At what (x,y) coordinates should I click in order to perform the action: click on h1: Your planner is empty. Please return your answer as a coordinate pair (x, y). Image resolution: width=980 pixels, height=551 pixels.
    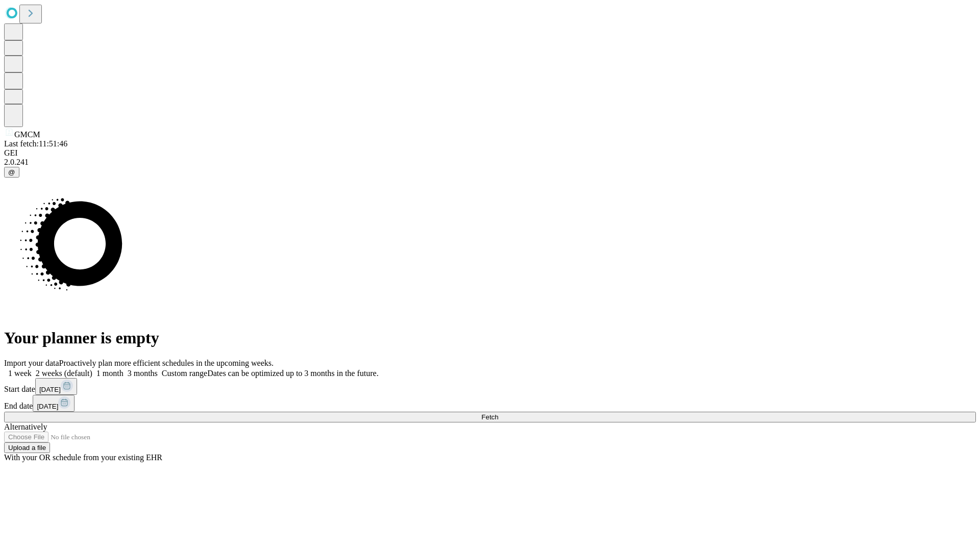
    Looking at the image, I should click on (490, 338).